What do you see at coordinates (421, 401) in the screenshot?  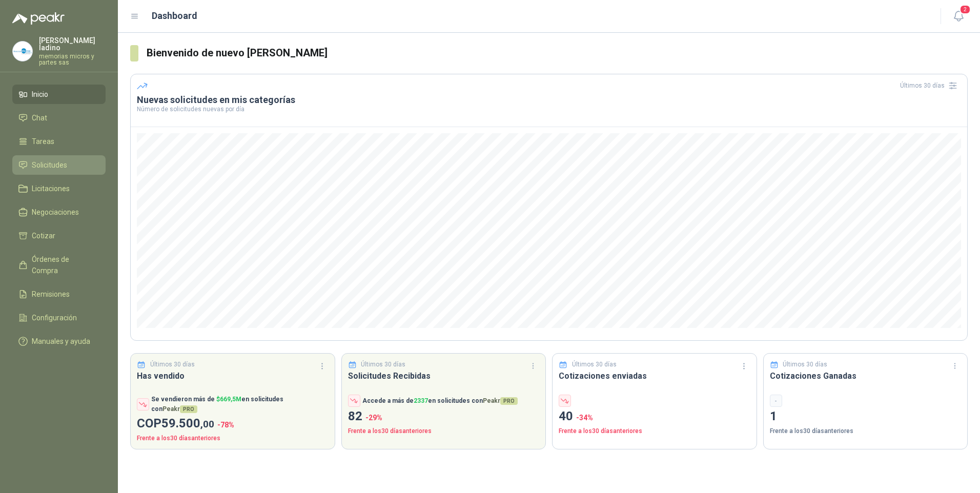 I see `span: 2337` at bounding box center [421, 401].